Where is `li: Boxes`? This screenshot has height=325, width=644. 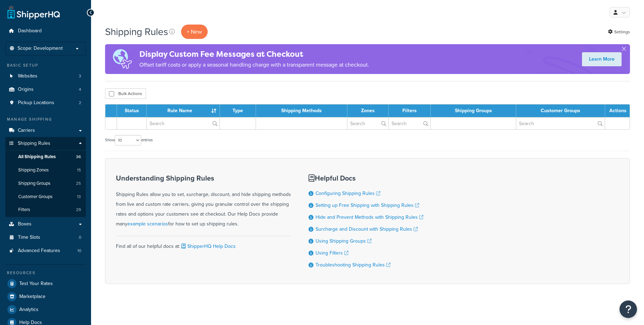 li: Boxes is located at coordinates (46, 224).